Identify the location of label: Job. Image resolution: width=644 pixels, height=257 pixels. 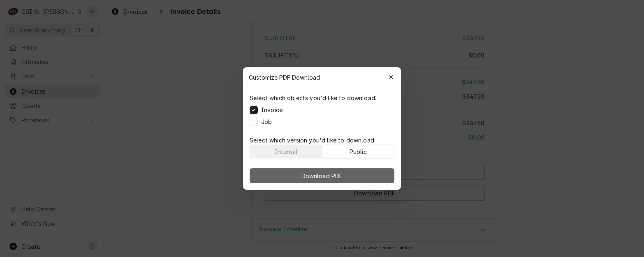
(266, 122).